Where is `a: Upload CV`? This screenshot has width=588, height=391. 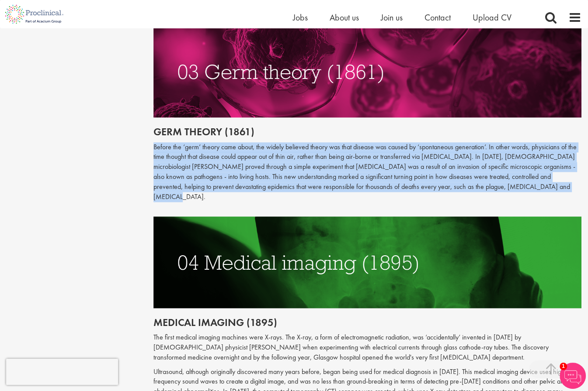
a: Upload CV is located at coordinates (492, 18).